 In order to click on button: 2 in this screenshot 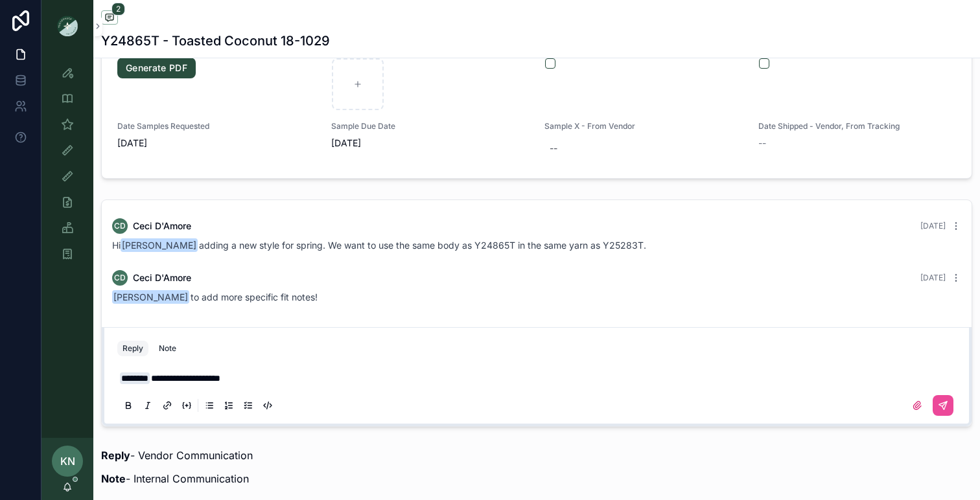, I will do `click(109, 18)`.